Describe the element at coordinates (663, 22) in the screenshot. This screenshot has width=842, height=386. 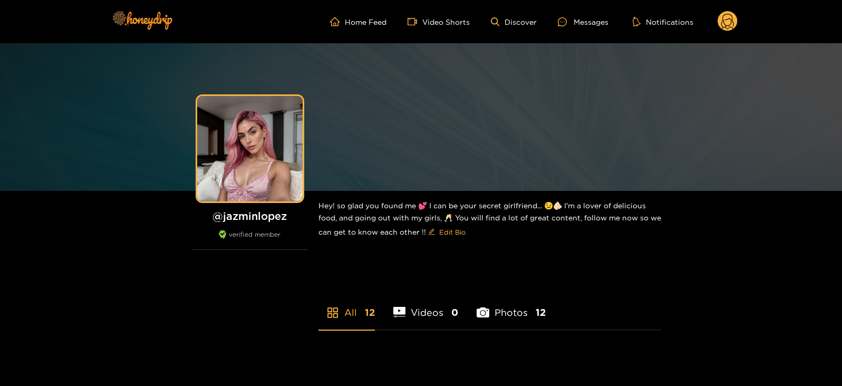
I see `button: Notifications` at that location.